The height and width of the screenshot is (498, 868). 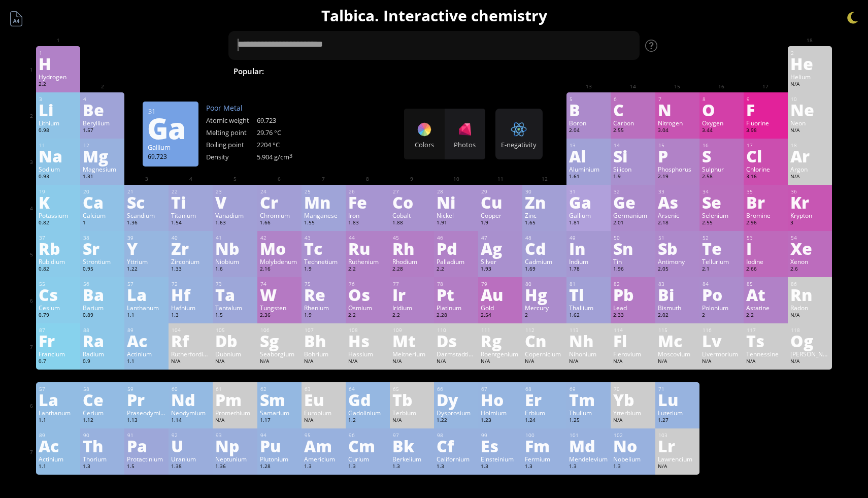 I want to click on div: K, so click(x=58, y=202).